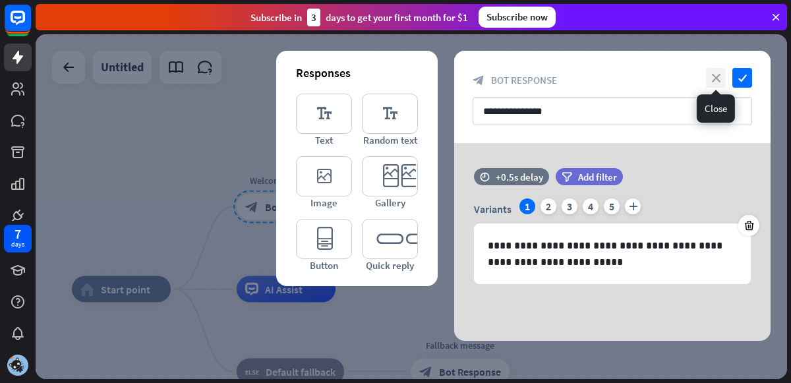 The height and width of the screenshot is (383, 791). Describe the element at coordinates (549, 206) in the screenshot. I see `div: 2` at that location.